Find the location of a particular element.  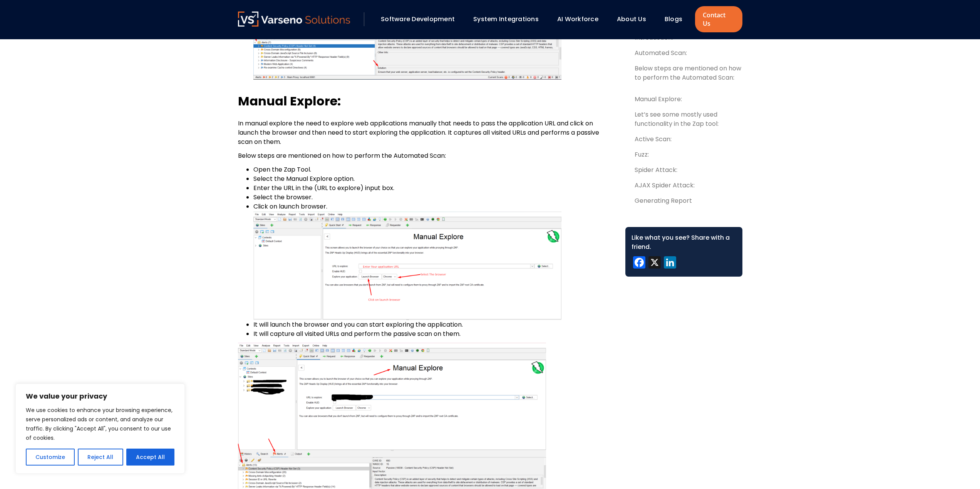

div: Like what you see? Share with a friend. is located at coordinates (684, 242).